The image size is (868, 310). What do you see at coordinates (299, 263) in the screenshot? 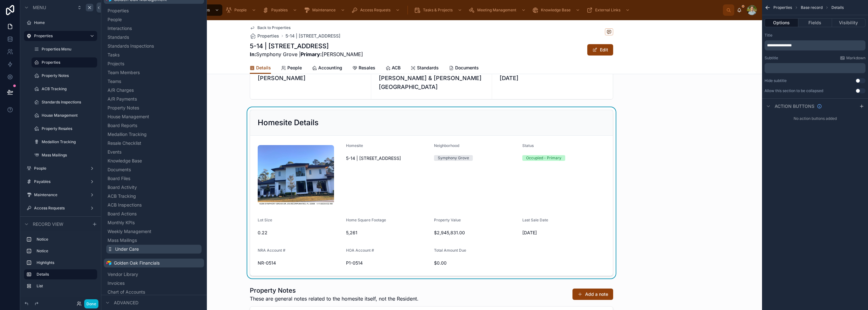
I see `span: NR-0514` at bounding box center [299, 263].